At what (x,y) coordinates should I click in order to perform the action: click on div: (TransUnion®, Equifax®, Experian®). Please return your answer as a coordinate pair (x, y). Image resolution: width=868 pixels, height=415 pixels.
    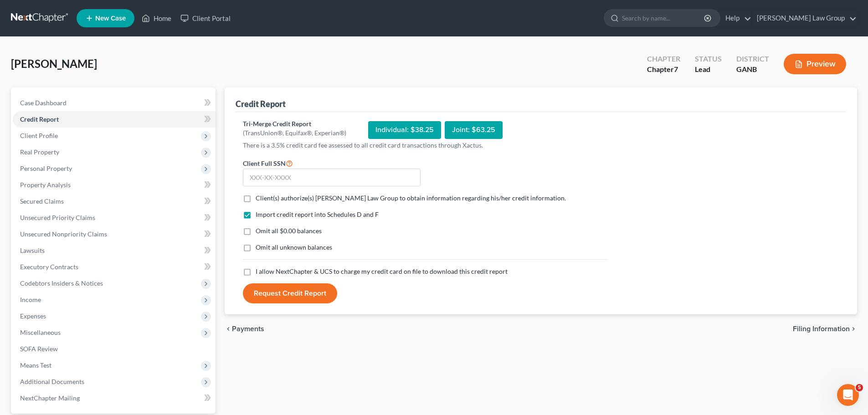
    Looking at the image, I should click on (294, 133).